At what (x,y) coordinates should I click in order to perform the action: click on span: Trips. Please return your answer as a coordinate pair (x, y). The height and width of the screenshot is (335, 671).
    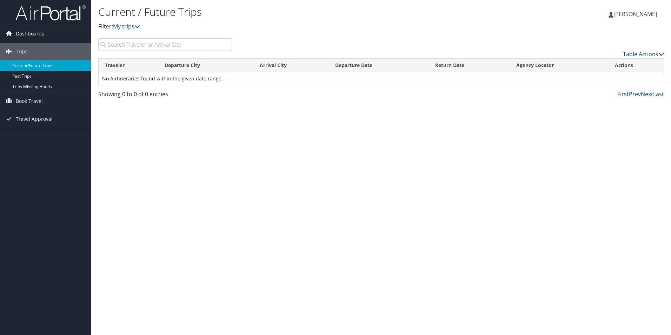
    Looking at the image, I should click on (22, 52).